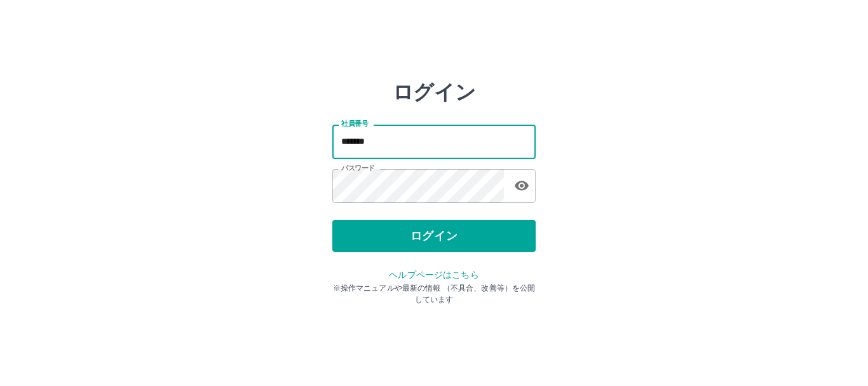 The width and height of the screenshot is (868, 386). I want to click on h2: ログイン, so click(434, 92).